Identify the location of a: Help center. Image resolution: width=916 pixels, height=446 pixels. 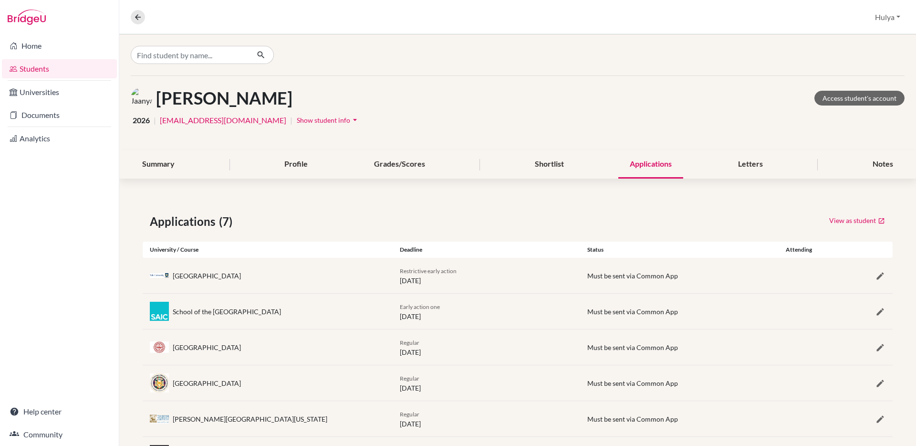
(59, 411).